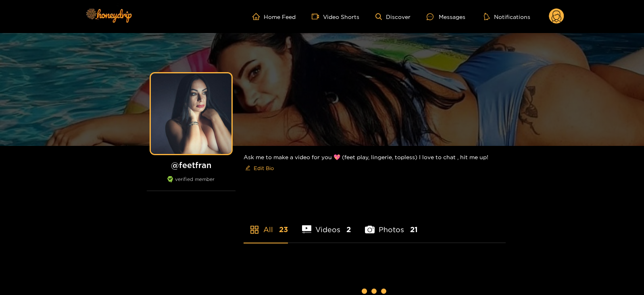 The width and height of the screenshot is (644, 295). I want to click on span: video-camera, so click(317, 17).